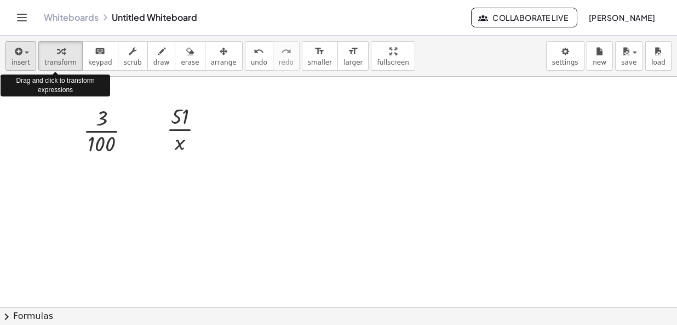  Describe the element at coordinates (55, 85) in the screenshot. I see `div: Drag and click to transform expressions` at that location.